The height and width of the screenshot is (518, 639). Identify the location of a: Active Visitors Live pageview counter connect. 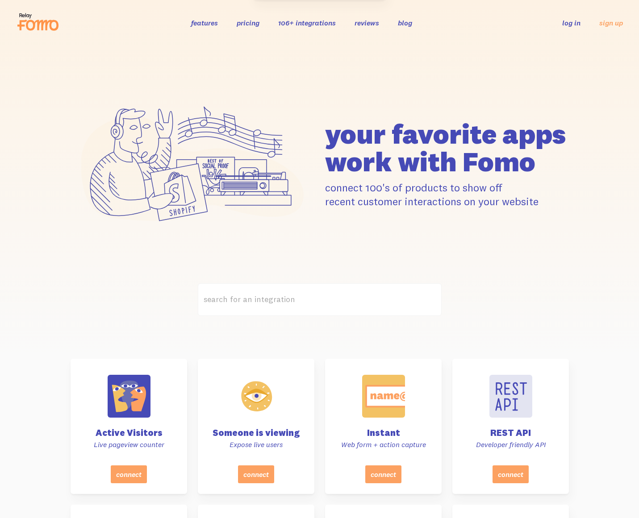
(129, 426).